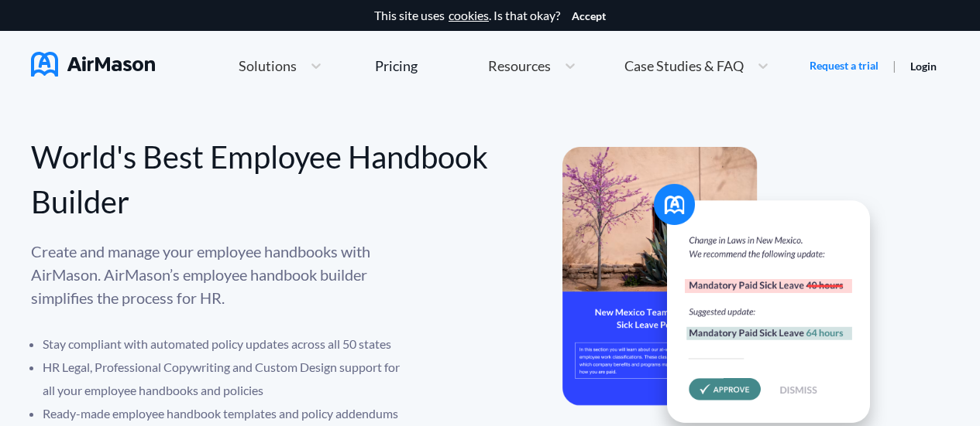 Image resolution: width=980 pixels, height=426 pixels. What do you see at coordinates (226, 379) in the screenshot?
I see `li: HR Legal, Professional Copywriting and Custom Design support for all your employee handbooks and ...` at bounding box center [226, 379].